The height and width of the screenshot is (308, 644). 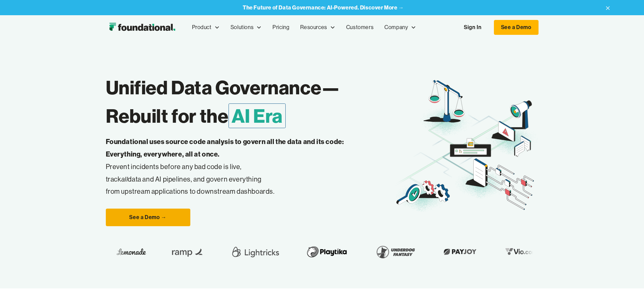 What do you see at coordinates (281, 27) in the screenshot?
I see `a: Pricing` at bounding box center [281, 27].